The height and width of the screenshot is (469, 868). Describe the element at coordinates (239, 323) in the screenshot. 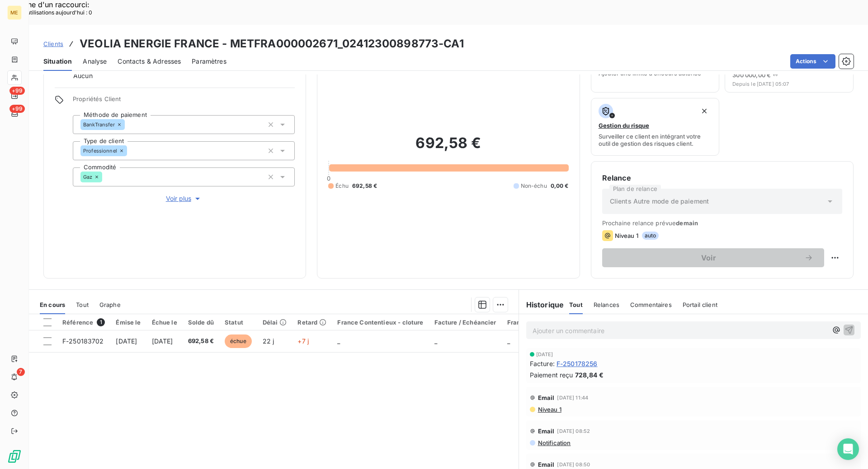

I see `div: Statut` at that location.